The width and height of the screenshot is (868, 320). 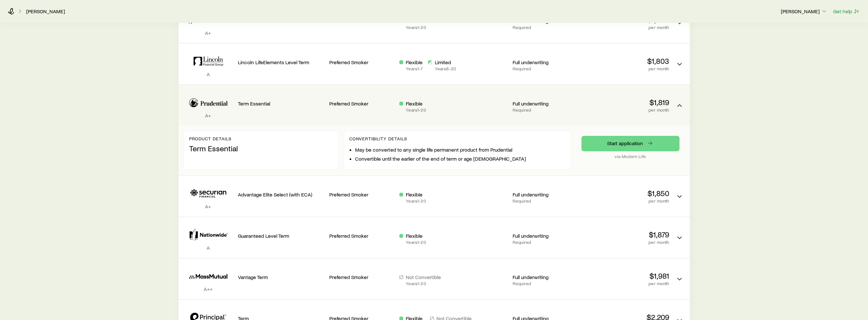 What do you see at coordinates (457, 139) in the screenshot?
I see `p: Convertibility Details` at bounding box center [457, 139].